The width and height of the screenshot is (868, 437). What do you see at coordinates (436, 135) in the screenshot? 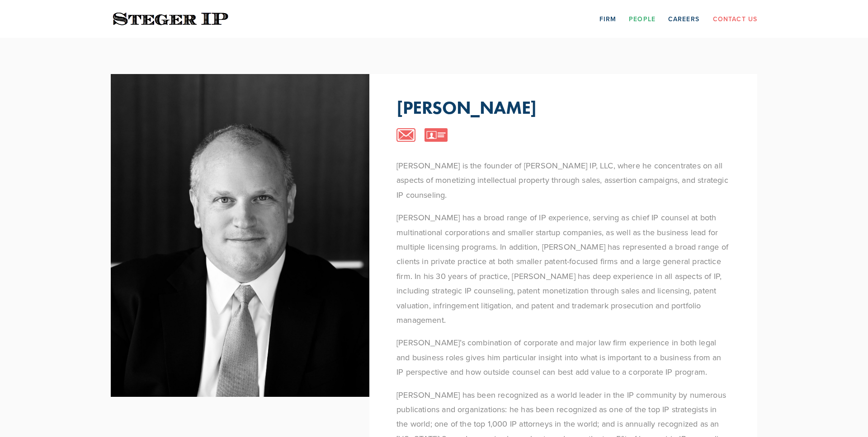
I see `img: vcard-icon` at bounding box center [436, 135].